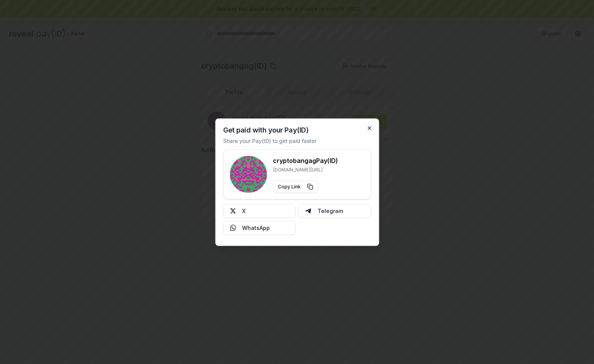 The image size is (594, 364). What do you see at coordinates (270, 140) in the screenshot?
I see `p: Share your Pay(ID) to get paid faster` at bounding box center [270, 140].